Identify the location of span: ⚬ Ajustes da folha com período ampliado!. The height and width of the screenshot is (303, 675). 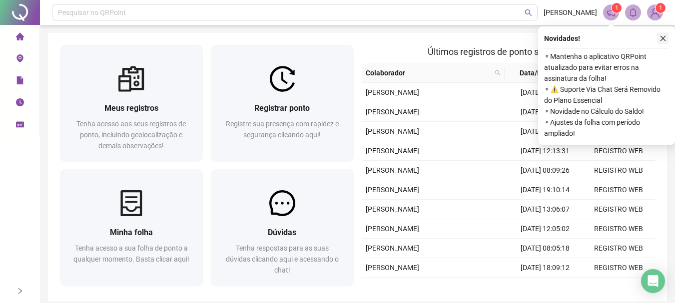
(607, 128).